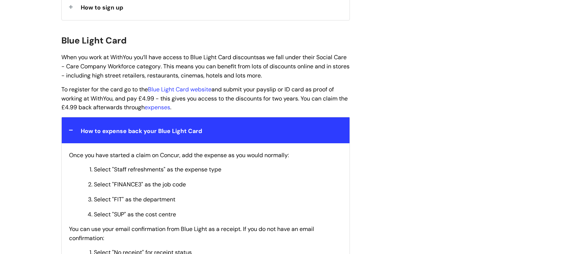  I want to click on span: How to sign up, so click(102, 7).